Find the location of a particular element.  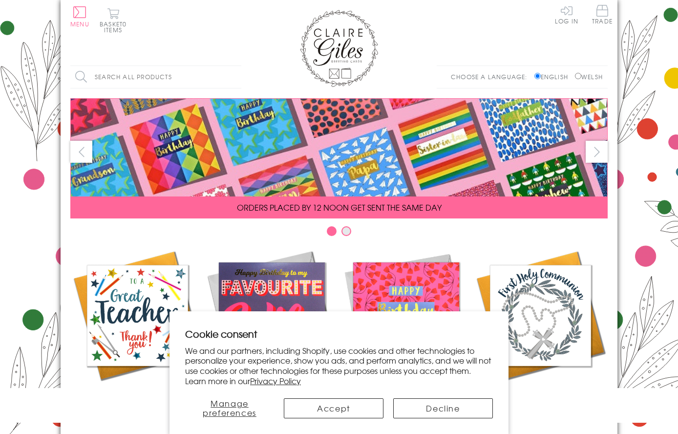

button: Manage preferences is located at coordinates (230, 408).